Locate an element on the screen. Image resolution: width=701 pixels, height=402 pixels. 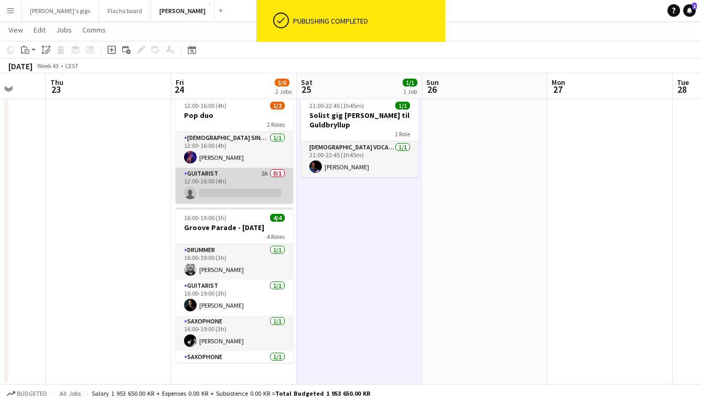
span: 12:00-16:00 (4h) is located at coordinates (205, 105).